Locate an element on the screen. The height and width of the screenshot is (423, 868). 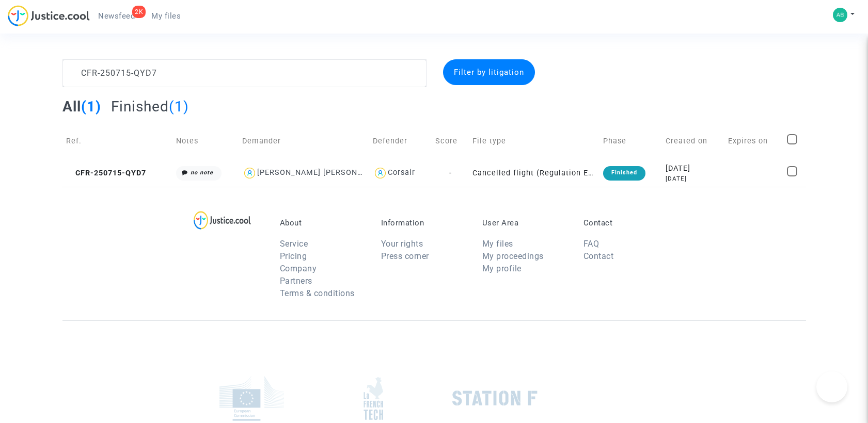
a: My profile is located at coordinates (502, 268).